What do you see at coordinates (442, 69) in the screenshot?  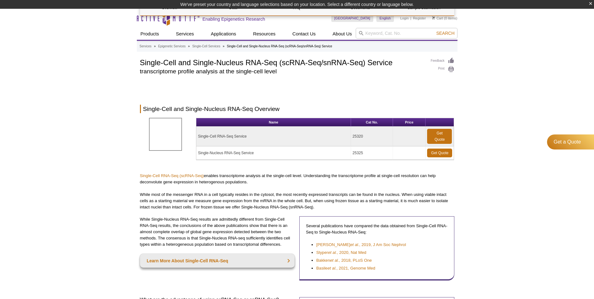 I see `a: Print` at bounding box center [442, 69].